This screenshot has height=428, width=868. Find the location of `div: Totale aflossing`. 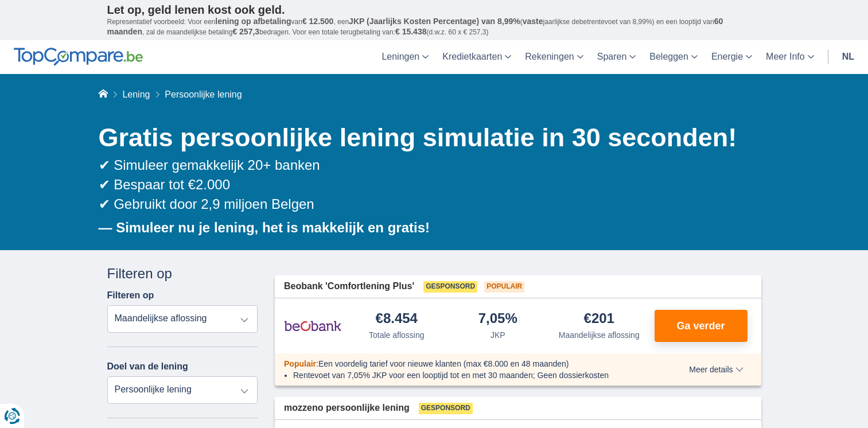

div: Totale aflossing is located at coordinates (397, 335).